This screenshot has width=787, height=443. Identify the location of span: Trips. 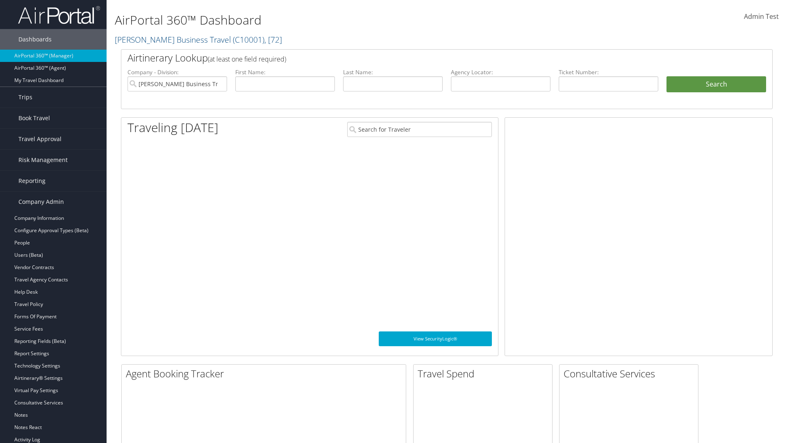
(25, 97).